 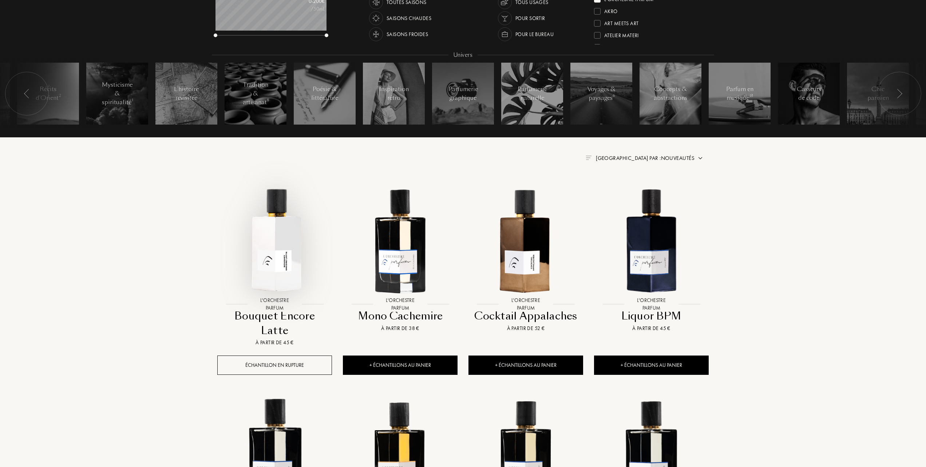 What do you see at coordinates (589, 158) in the screenshot?
I see `img: filter_by.png` at bounding box center [589, 158].